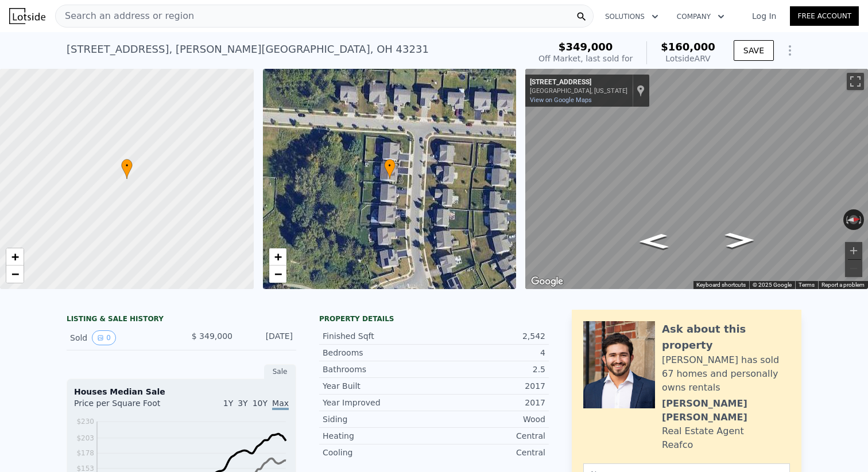  Describe the element at coordinates (696, 179) in the screenshot. I see `div: Map` at that location.